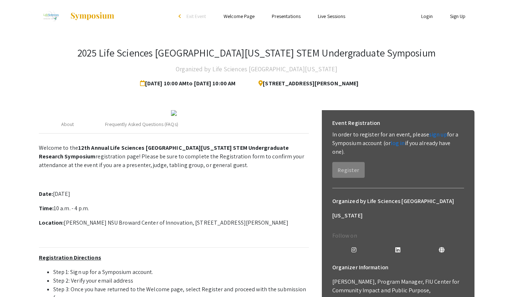 The image size is (513, 297). I want to click on a: Presentations, so click(286, 16).